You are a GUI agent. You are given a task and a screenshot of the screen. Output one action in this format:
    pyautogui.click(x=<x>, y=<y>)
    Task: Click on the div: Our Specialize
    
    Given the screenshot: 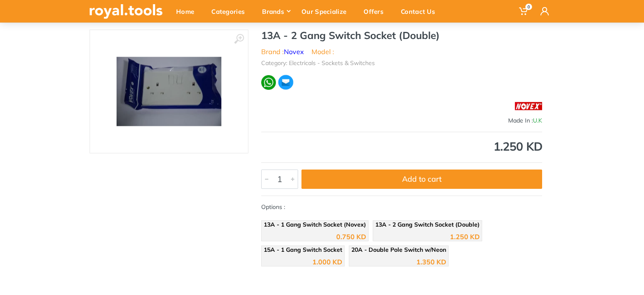 What is the action you would take?
    pyautogui.click(x=327, y=11)
    